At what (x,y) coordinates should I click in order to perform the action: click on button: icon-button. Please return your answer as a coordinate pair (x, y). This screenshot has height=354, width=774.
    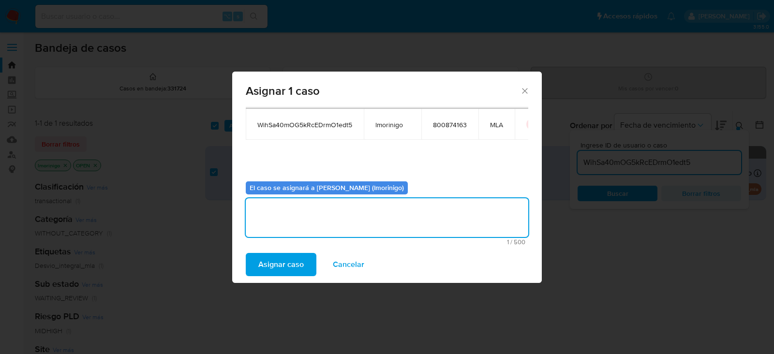
    Looking at the image, I should click on (532, 124).